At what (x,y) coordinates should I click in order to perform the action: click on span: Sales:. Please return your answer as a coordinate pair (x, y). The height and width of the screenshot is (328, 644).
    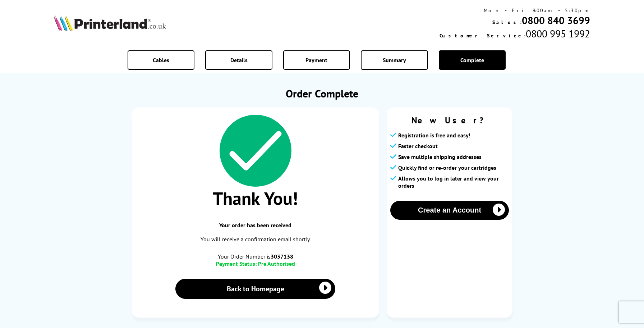
    Looking at the image, I should click on (507, 22).